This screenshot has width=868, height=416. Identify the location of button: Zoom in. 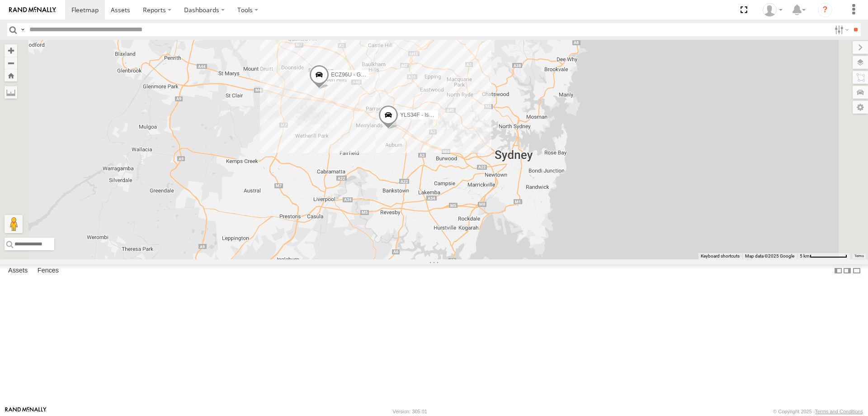
(10, 51).